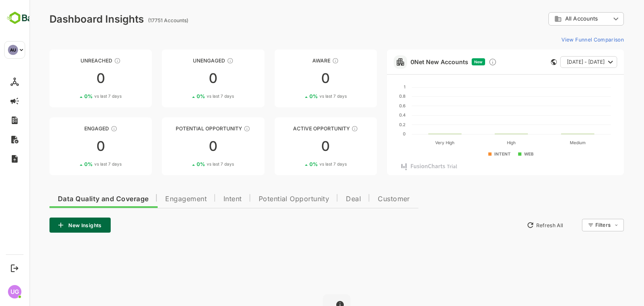 This screenshot has width=644, height=306. Describe the element at coordinates (324, 199) in the screenshot. I see `span: Deal` at that location.